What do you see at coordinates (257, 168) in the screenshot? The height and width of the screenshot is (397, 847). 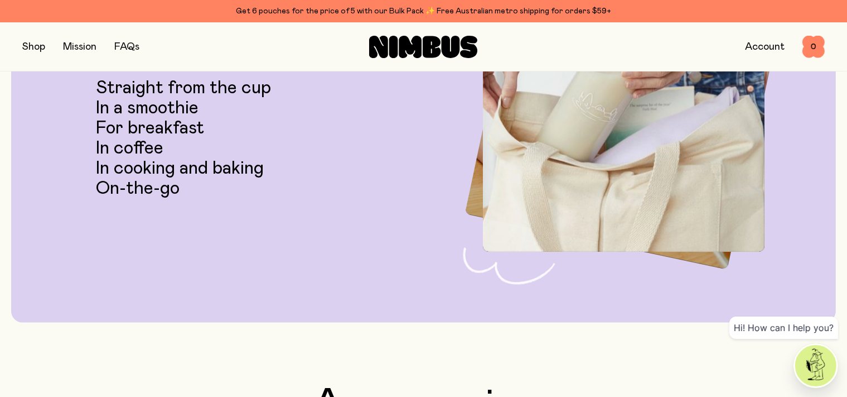 I see `li: In cooking and baking` at bounding box center [257, 168].